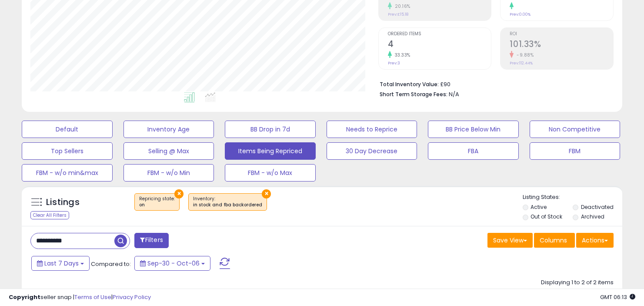  What do you see at coordinates (61, 263) in the screenshot?
I see `button: Last 7 Days` at bounding box center [61, 263].